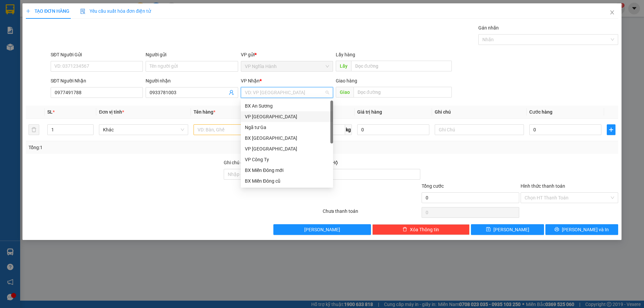  What do you see at coordinates (612, 13) in the screenshot?
I see `button: Close` at bounding box center [612, 13].